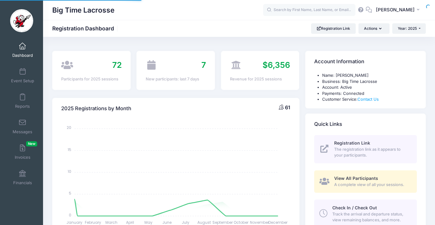 Image resolution: width=435 pixels, height=225 pixels. Describe the element at coordinates (86, 28) in the screenshot. I see `h1: Registration Dashboard` at that location.